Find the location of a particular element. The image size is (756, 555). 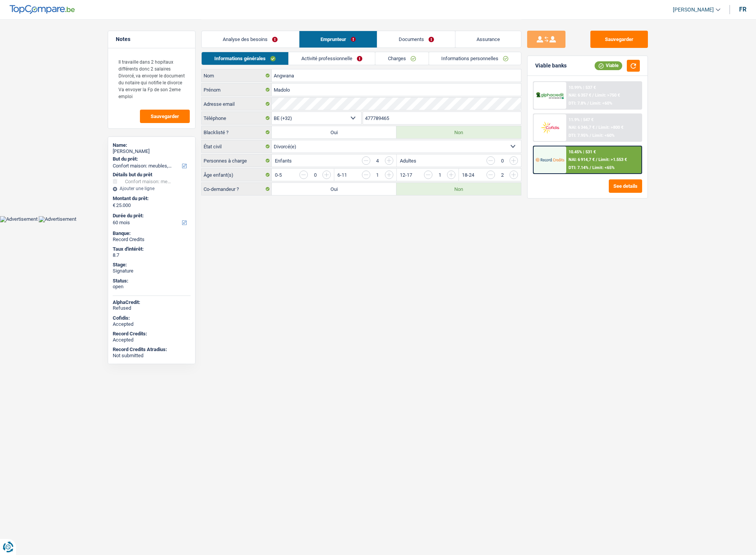

label: Nom is located at coordinates (237, 76).